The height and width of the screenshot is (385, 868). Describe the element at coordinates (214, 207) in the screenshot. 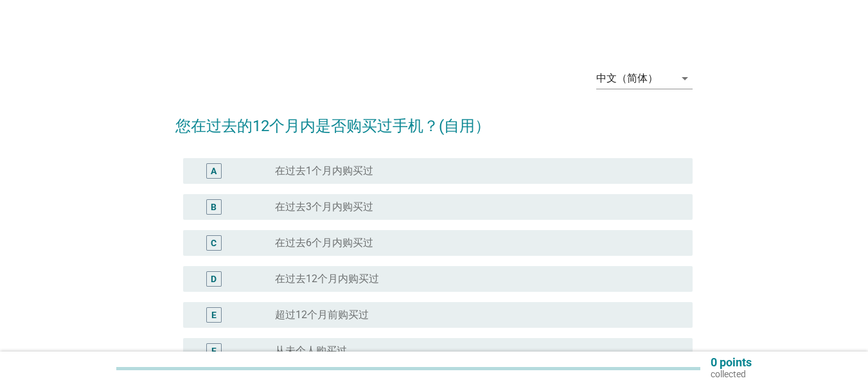

I see `div: B` at that location.